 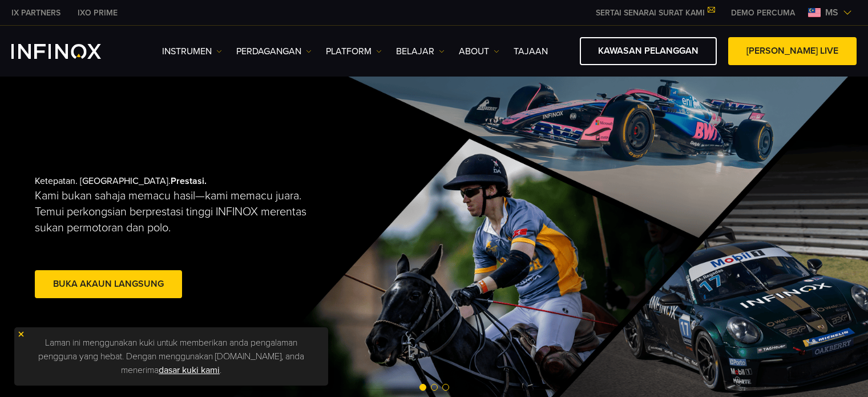 What do you see at coordinates (179, 212) in the screenshot?
I see `p: Kami bukan sahaja memacu hasil—kami memacu juara. Temui perkongsian berprestasi tinggi INFINOX me...` at bounding box center [179, 212].